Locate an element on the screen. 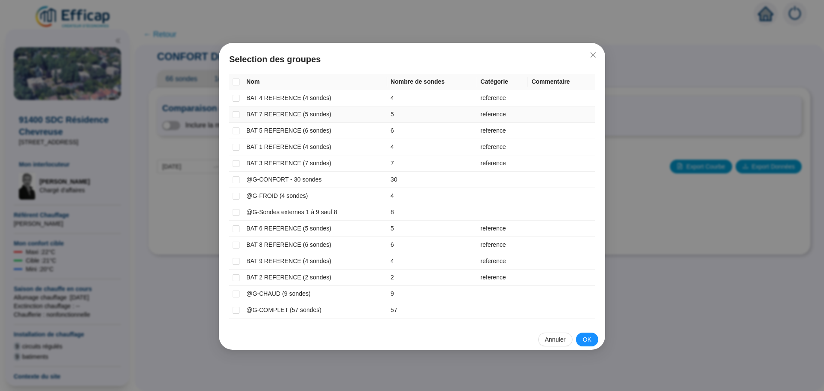 This screenshot has width=824, height=391. td: BAT 8 REFERENCE (6 sondes) is located at coordinates (315, 245).